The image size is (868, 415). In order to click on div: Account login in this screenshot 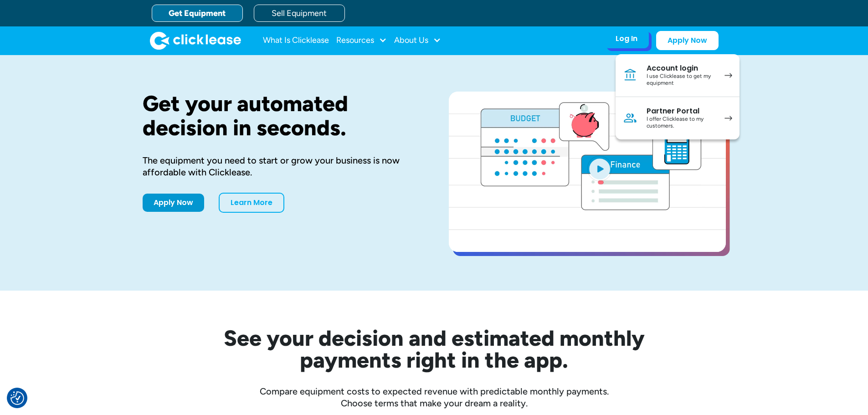, I will do `click(681, 68)`.